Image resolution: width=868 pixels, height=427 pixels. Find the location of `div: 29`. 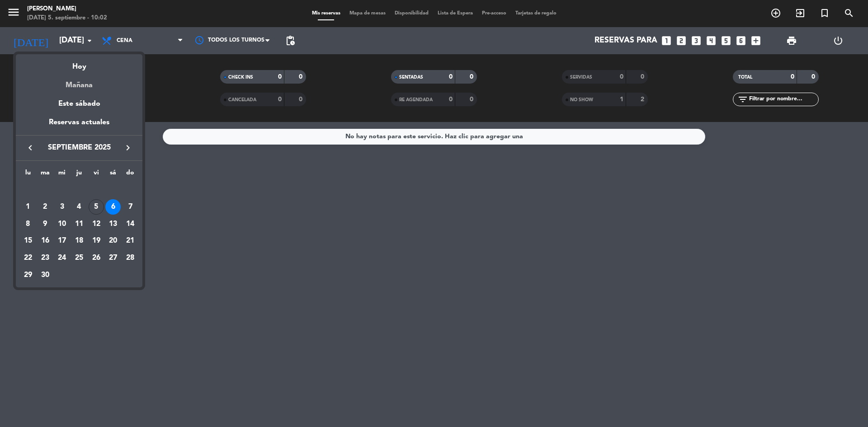

div: 29 is located at coordinates (28, 276).